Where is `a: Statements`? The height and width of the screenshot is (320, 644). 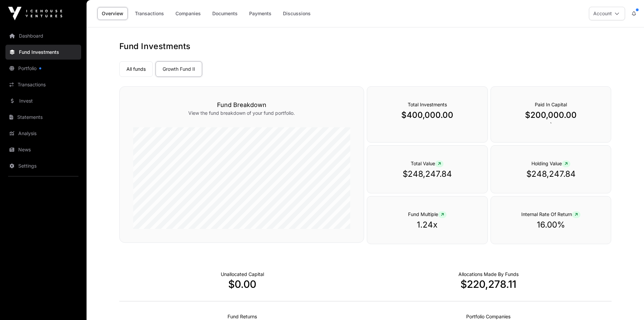 a: Statements is located at coordinates (43, 117).